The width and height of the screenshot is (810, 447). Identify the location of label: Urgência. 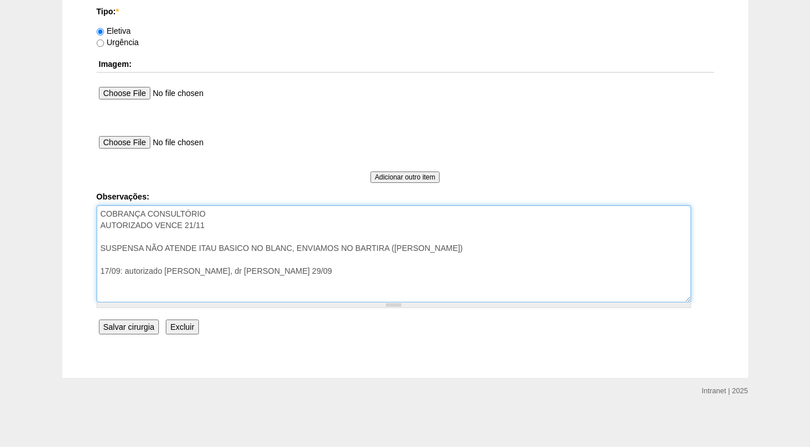
(118, 42).